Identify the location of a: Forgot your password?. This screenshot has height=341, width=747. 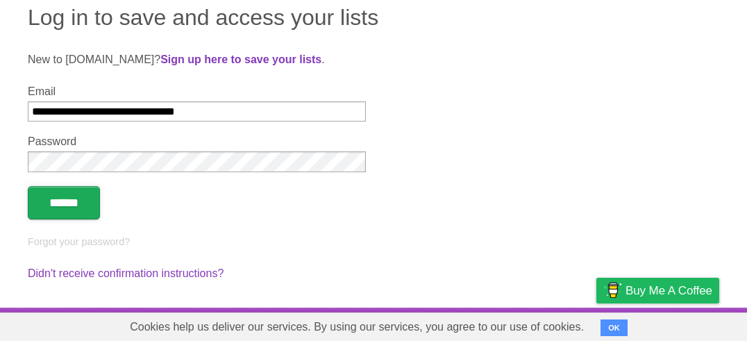
(78, 241).